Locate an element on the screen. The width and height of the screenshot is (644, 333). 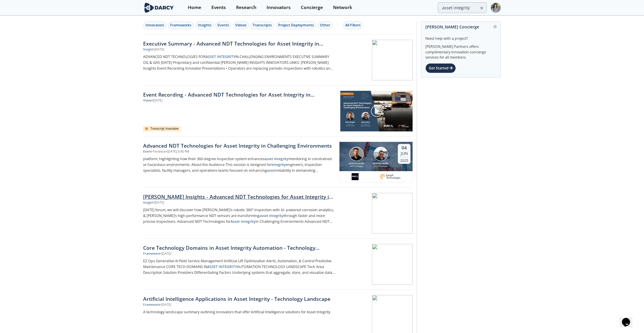
button: Project Deployments is located at coordinates (296, 25).